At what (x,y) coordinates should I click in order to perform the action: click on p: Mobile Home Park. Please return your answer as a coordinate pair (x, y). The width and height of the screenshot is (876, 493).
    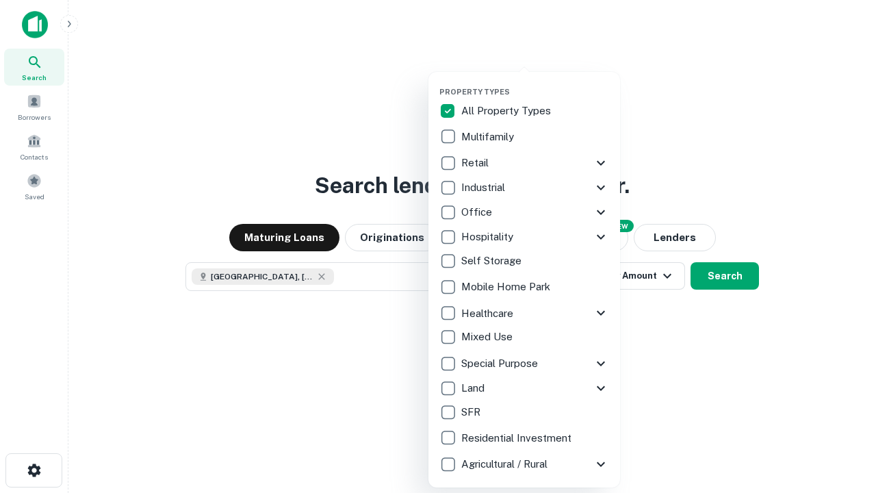
    Looking at the image, I should click on (507, 287).